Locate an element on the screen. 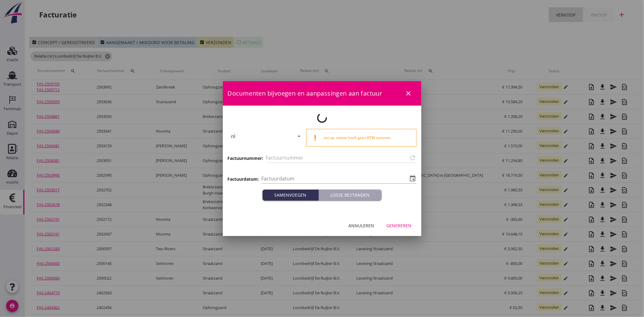 The width and height of the screenshot is (644, 317). div: Genereren is located at coordinates (399, 225).